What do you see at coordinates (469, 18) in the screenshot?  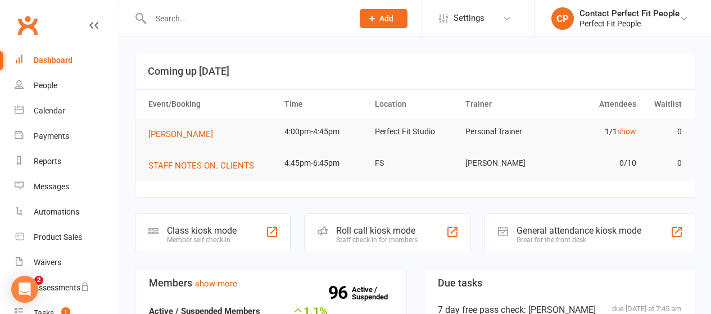 I see `span: Settings` at bounding box center [469, 18].